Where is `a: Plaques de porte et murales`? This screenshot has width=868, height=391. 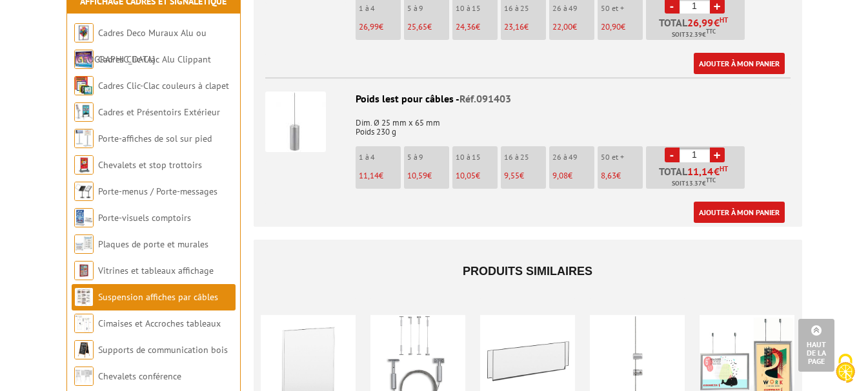 a: Plaques de porte et murales is located at coordinates (153, 244).